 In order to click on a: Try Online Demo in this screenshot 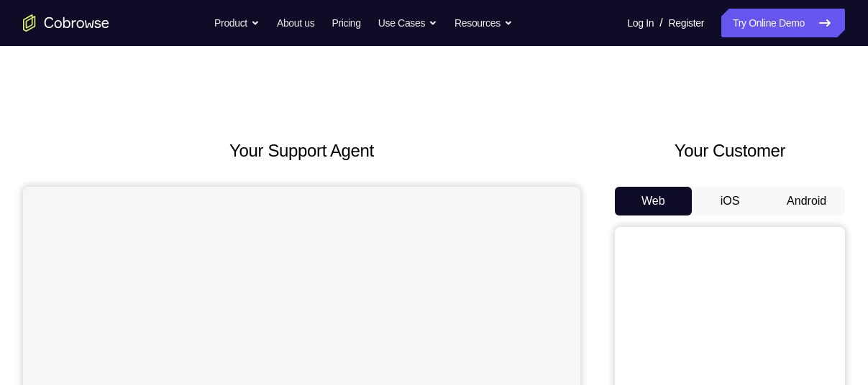, I will do `click(783, 23)`.